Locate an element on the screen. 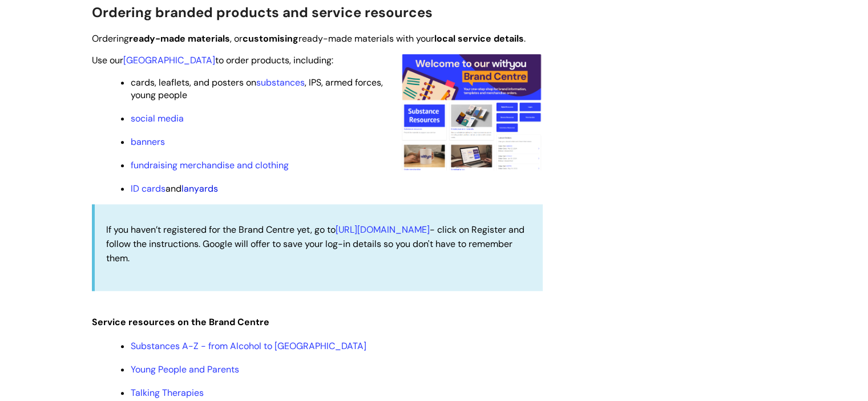 The height and width of the screenshot is (401, 868). strong: local service details is located at coordinates (479, 39).